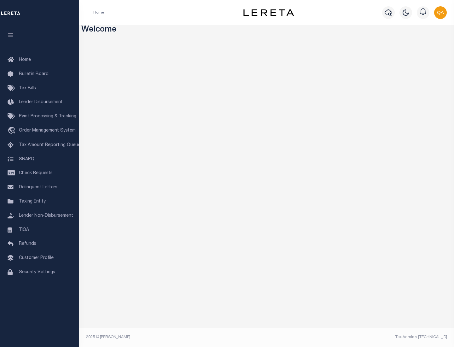 Image resolution: width=454 pixels, height=347 pixels. I want to click on span: Lender Disbursement, so click(41, 102).